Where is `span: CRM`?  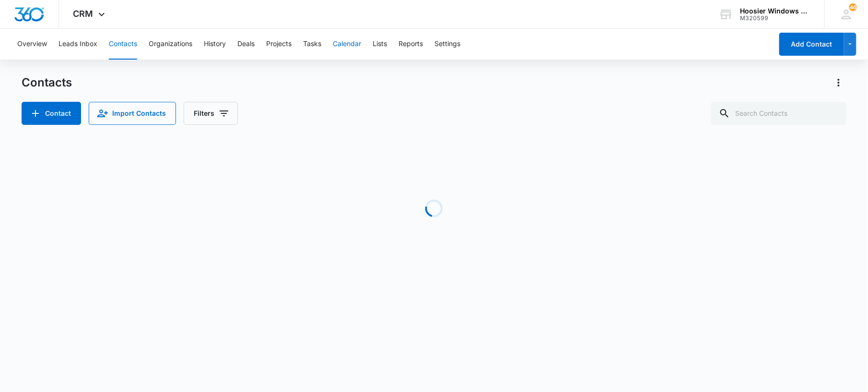
span: CRM is located at coordinates (83, 13).